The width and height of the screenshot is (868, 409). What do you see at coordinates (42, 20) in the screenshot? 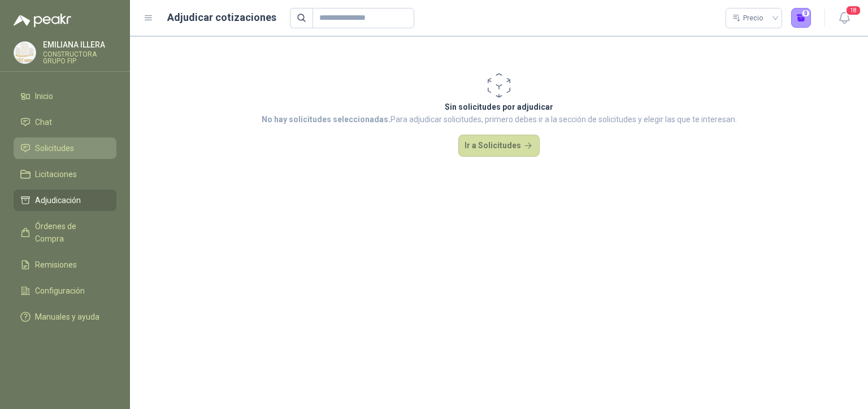
I see `img: Logo peakr` at bounding box center [42, 20].